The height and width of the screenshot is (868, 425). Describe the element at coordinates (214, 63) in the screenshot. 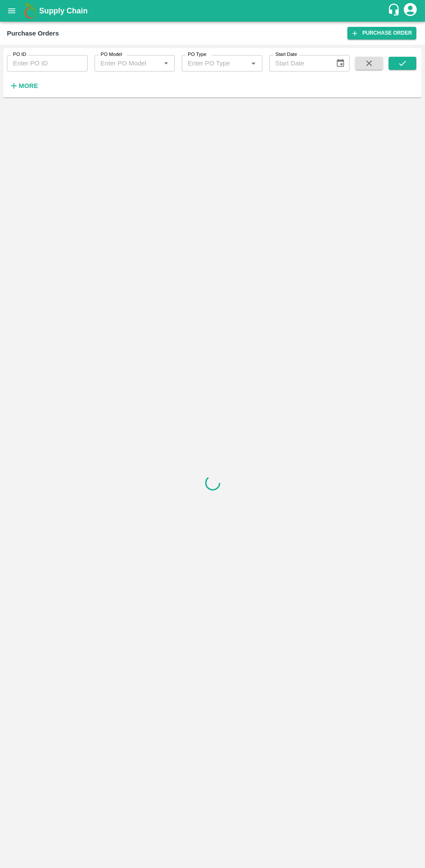

I see `input: Enter PO Type` at that location.